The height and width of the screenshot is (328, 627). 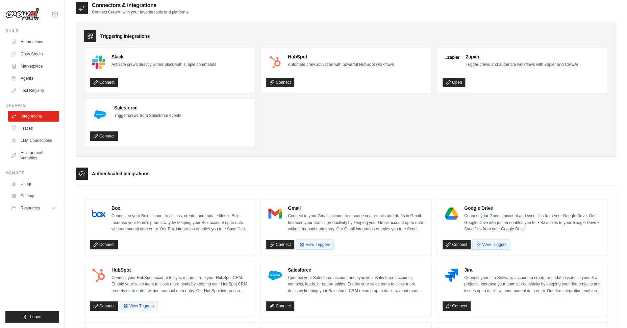 What do you see at coordinates (33, 208) in the screenshot?
I see `button: Resources` at bounding box center [33, 208].